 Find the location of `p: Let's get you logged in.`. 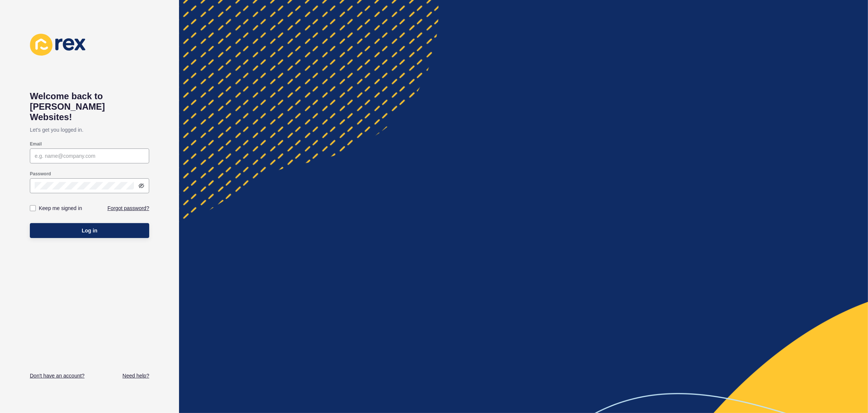

p: Let's get you logged in. is located at coordinates (90, 130).